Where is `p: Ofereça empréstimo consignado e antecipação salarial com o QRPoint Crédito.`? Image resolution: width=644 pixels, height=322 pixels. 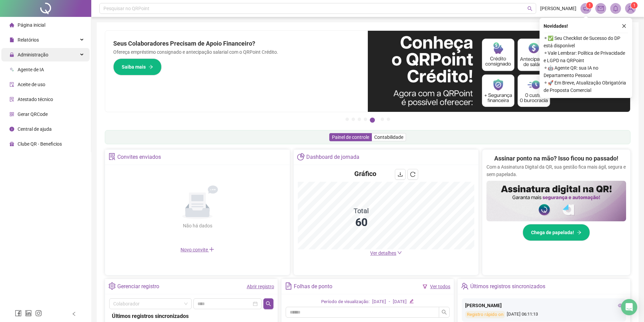
p: Ofereça empréstimo consignado e antecipação salarial com o QRPoint Crédito. is located at coordinates (236, 52).